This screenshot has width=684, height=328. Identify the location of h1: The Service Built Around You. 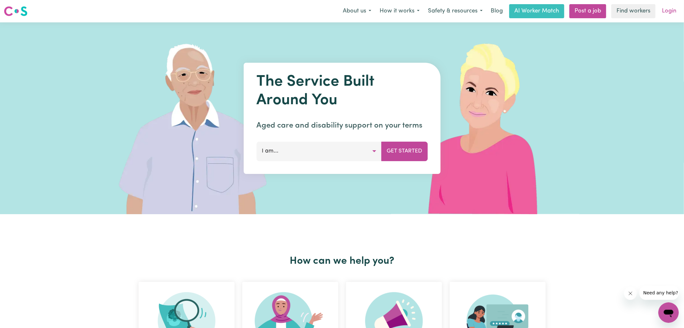
(342, 91).